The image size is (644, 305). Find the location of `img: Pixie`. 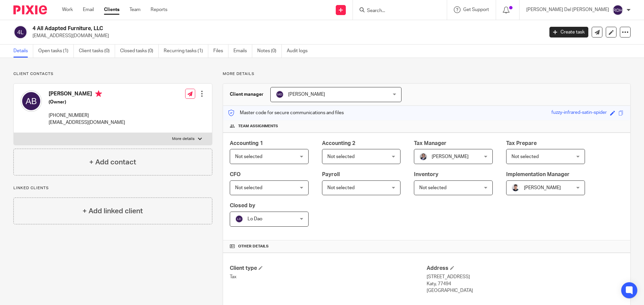

img: Pixie is located at coordinates (30, 10).